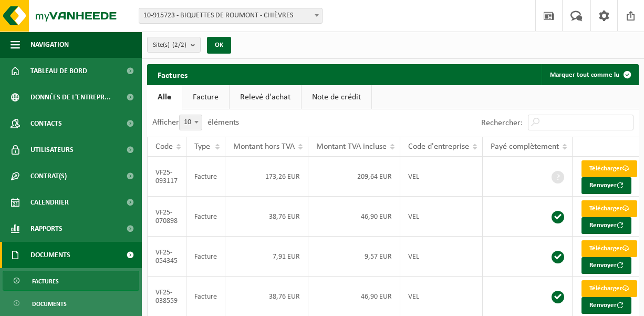  What do you see at coordinates (354, 217) in the screenshot?
I see `td: 46,90 EUR` at bounding box center [354, 217].